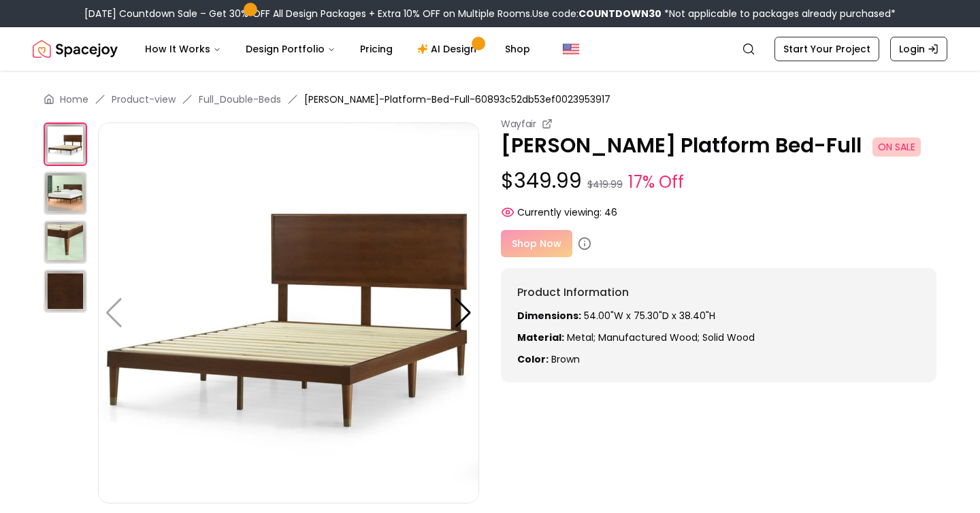 This screenshot has height=513, width=980. I want to click on img: https://storage.googleapis.com/spacejoy-main/assets/60893c52db53ef0023953917/product_1_aja4p6eeofh9, so click(65, 194).